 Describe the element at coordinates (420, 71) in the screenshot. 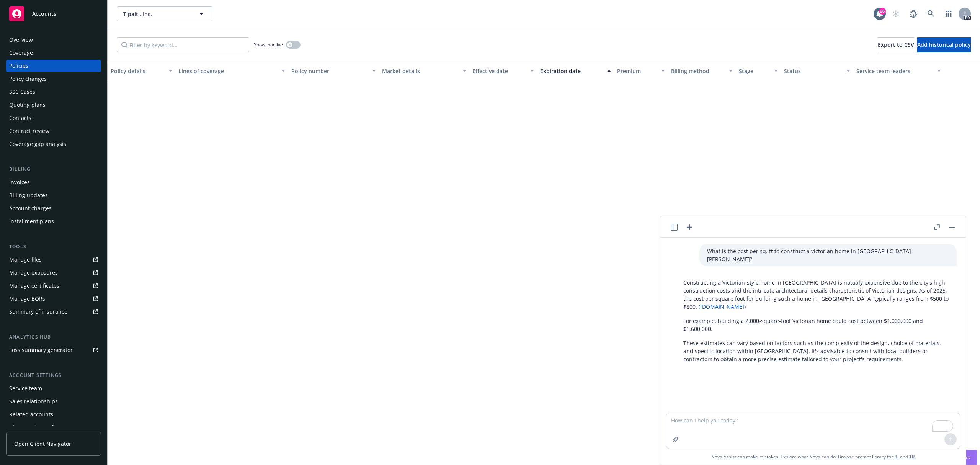

I see `div: Market details` at that location.